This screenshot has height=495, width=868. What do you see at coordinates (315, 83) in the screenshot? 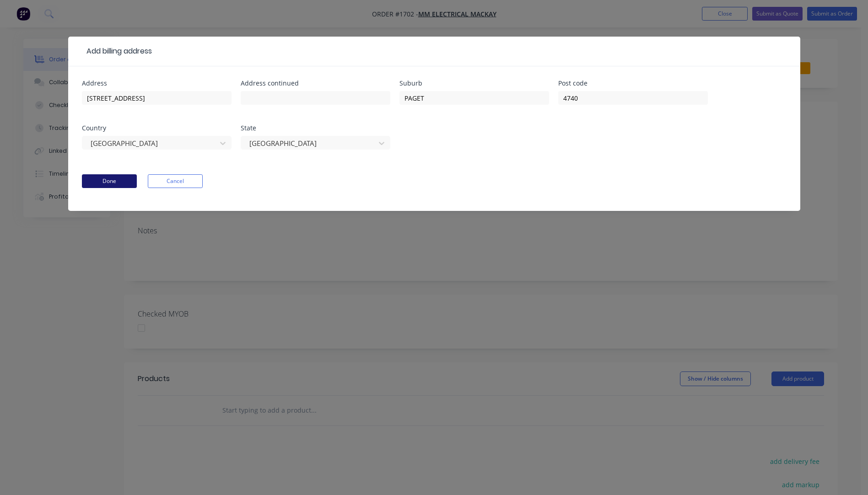
I see `div: Address continued` at bounding box center [315, 83].